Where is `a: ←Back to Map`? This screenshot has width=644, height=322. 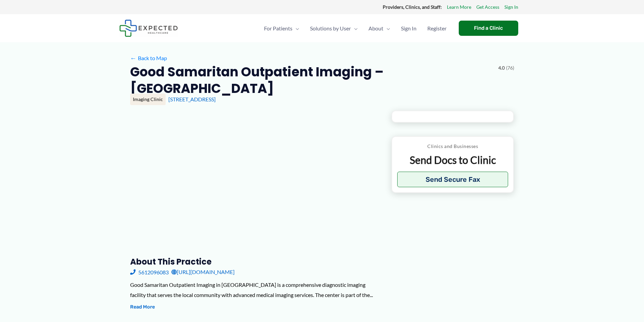 a: ←Back to Map is located at coordinates (149, 58).